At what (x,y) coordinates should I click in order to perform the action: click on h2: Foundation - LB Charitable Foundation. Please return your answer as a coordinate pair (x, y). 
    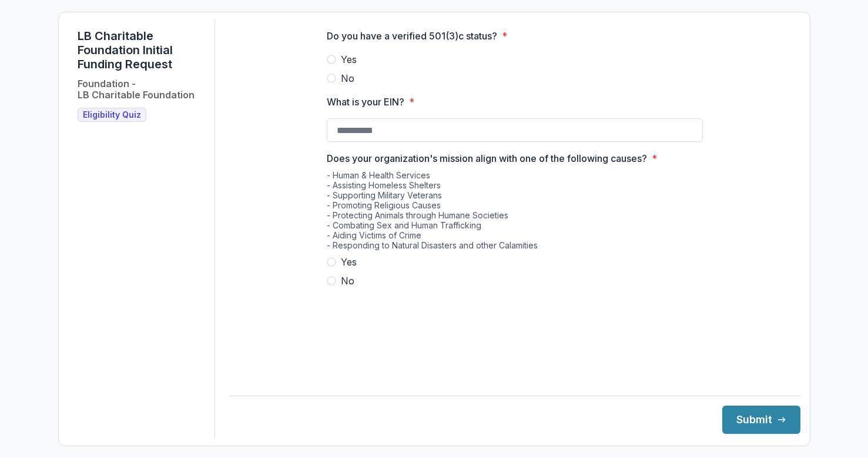
    Looking at the image, I should click on (136, 89).